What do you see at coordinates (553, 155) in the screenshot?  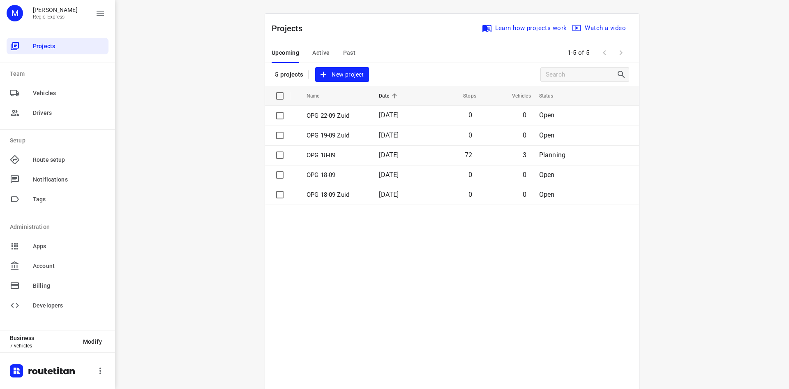 I see `span: Planning` at bounding box center [553, 155].